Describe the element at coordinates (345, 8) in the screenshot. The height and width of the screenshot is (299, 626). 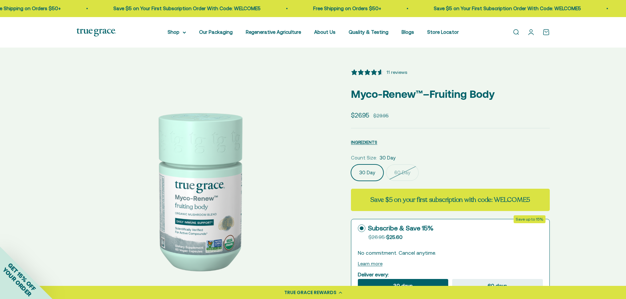
I see `a: Free Shipping on Orders $50+` at that location.